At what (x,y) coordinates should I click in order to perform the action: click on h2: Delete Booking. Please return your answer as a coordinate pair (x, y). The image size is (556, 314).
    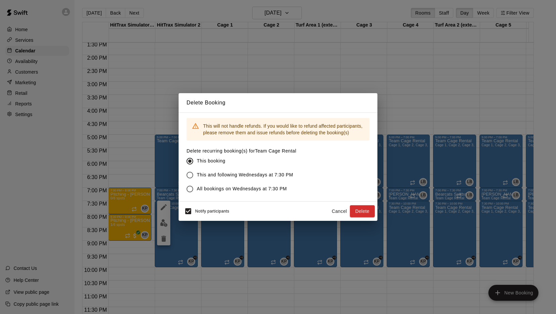
    Looking at the image, I should click on (278, 103).